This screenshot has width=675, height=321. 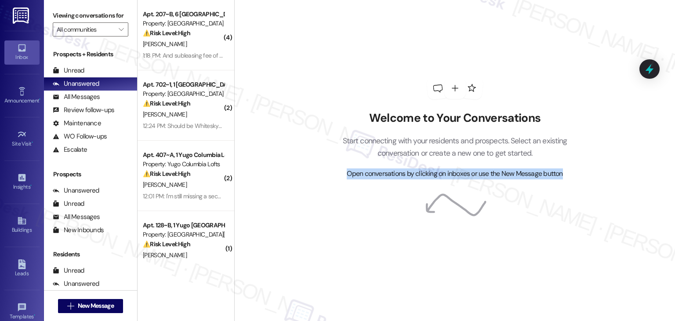 What do you see at coordinates (22, 52) in the screenshot?
I see `a: Inbox` at bounding box center [22, 52].